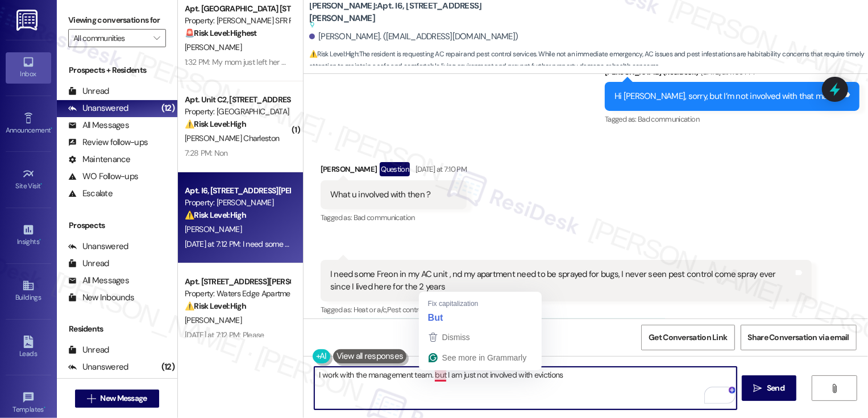 This screenshot has width=868, height=418. I want to click on span: Pest control ,, so click(406, 309).